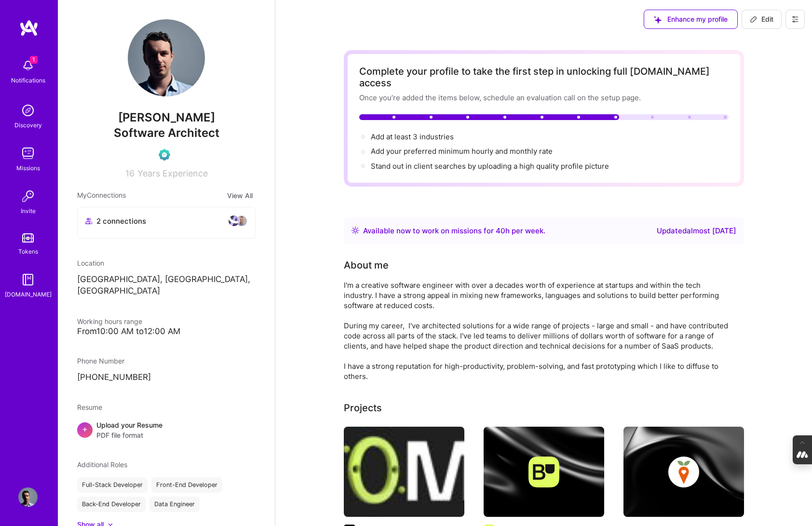 The width and height of the screenshot is (812, 526). What do you see at coordinates (363, 408) in the screenshot?
I see `div: Projects` at bounding box center [363, 408].